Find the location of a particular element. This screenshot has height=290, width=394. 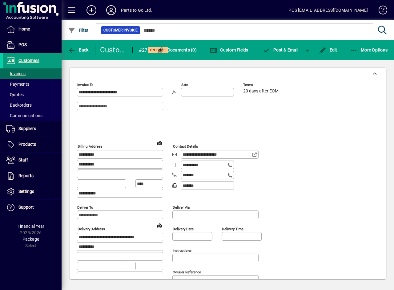

span: Invoices is located at coordinates (16, 74).